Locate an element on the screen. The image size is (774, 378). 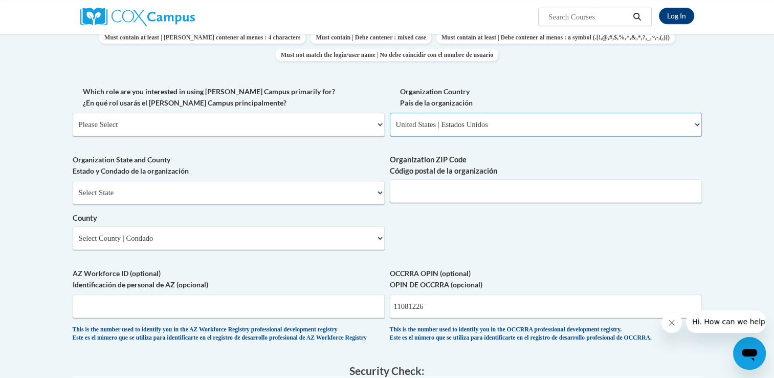
input: Metadata input is located at coordinates (546, 191).